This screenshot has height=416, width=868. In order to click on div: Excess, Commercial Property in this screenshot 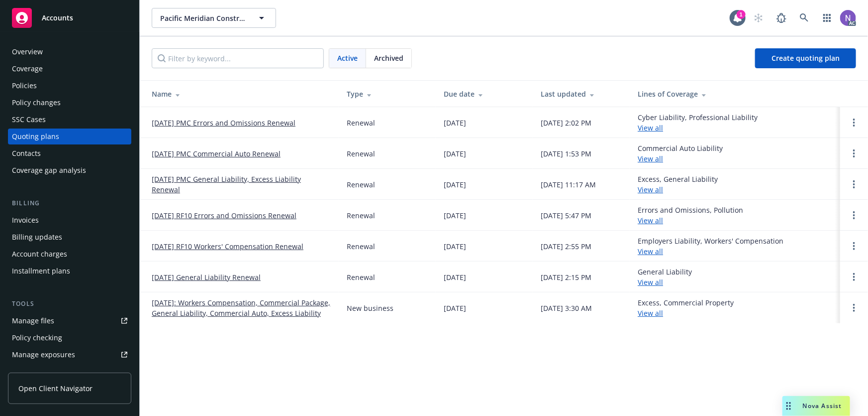, I will do `click(686, 308)`.